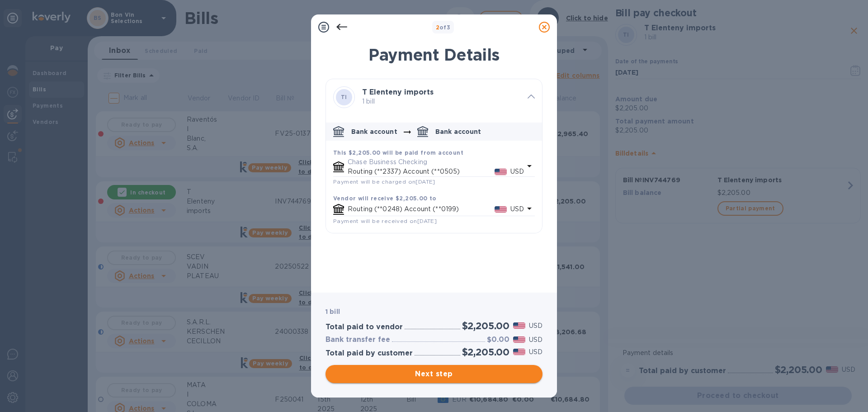 The height and width of the screenshot is (412, 868). I want to click on p: Routing (**2337) Account (**0505), so click(421, 171).